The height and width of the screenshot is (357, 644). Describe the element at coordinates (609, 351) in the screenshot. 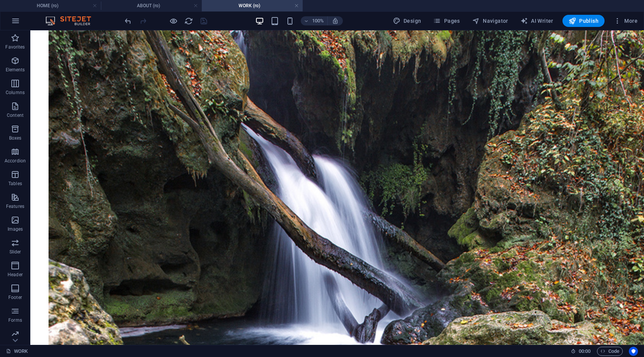

I see `span: Code` at that location.